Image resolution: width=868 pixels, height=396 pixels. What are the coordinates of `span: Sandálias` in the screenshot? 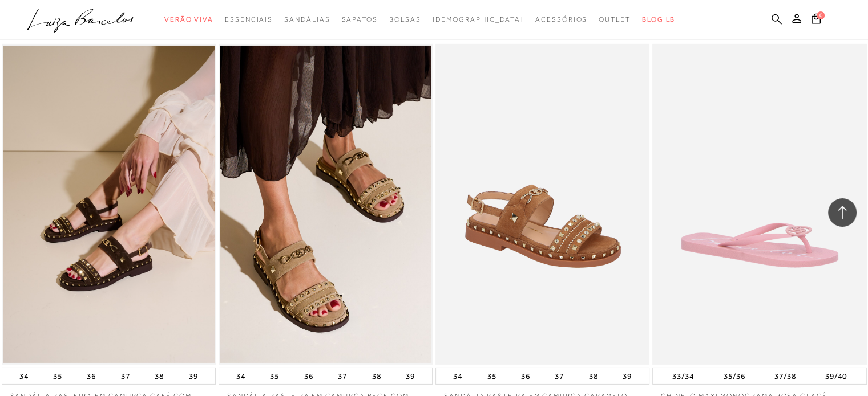 It's located at (307, 19).